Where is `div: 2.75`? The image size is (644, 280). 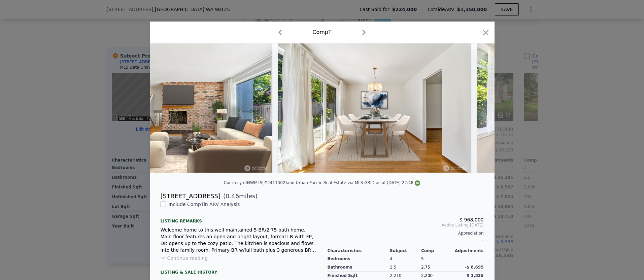 div: 2.75 is located at coordinates (437, 267).